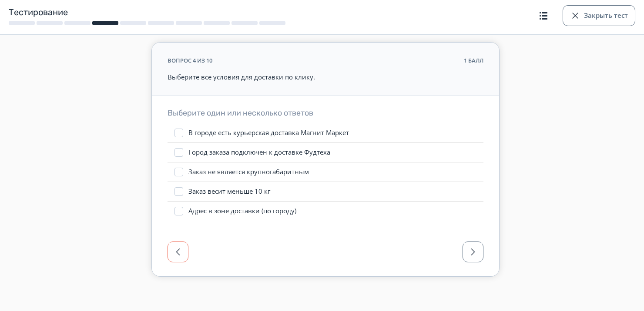 The width and height of the screenshot is (644, 311). I want to click on div: Город заказа подключен к доставке Фудтеха, so click(259, 153).